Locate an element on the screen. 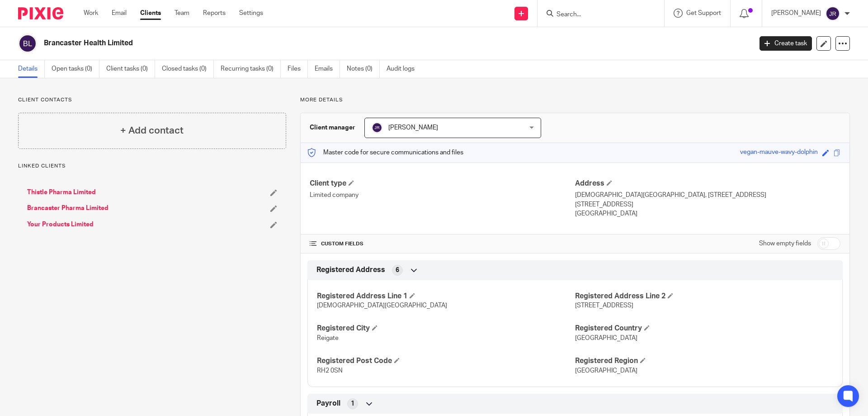  h4: Registered Address Line 1 is located at coordinates (446, 295).